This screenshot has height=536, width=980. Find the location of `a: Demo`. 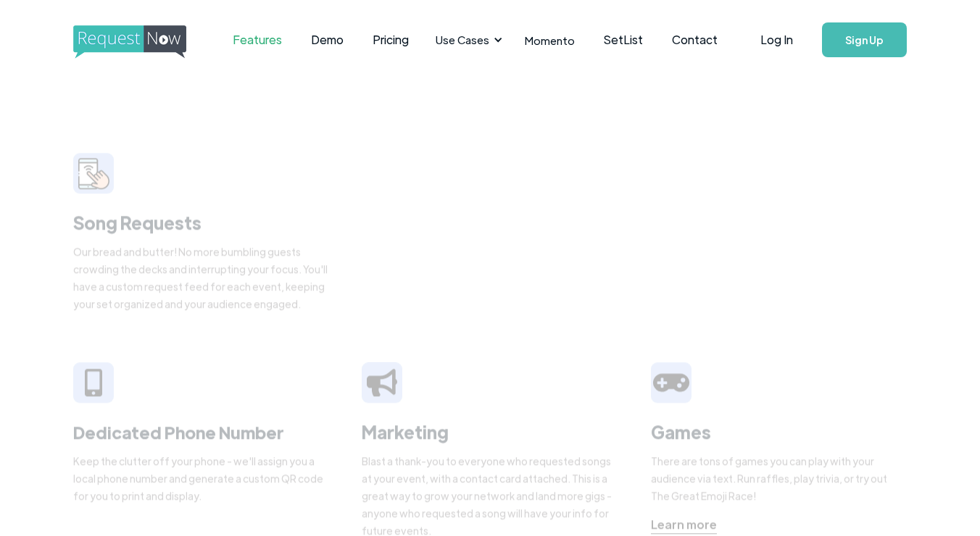

a: Demo is located at coordinates (327, 40).